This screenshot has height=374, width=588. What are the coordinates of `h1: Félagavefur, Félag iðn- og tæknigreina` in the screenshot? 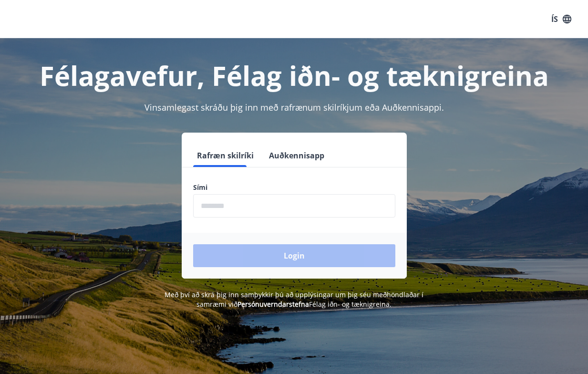 It's located at (294, 76).